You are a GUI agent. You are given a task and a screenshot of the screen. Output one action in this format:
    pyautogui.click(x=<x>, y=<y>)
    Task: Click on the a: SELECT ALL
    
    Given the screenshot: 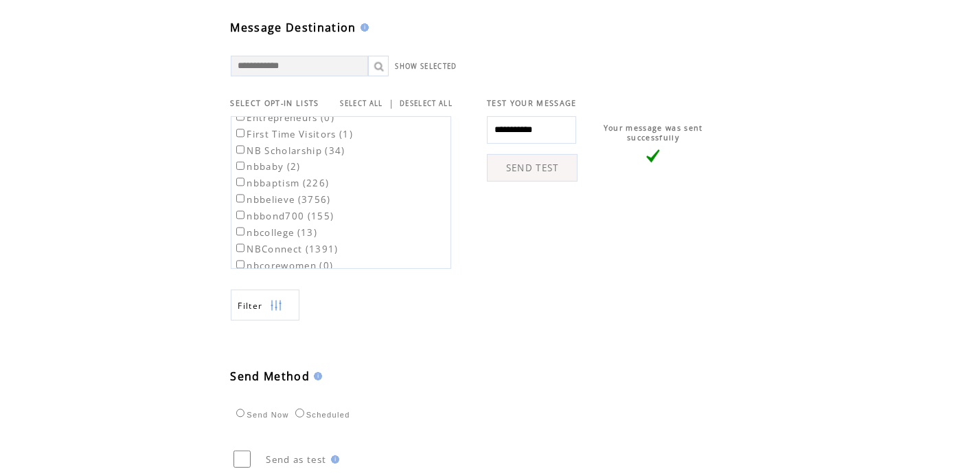 What is the action you would take?
    pyautogui.click(x=362, y=103)
    